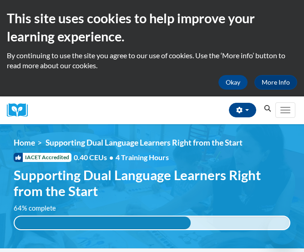  Describe the element at coordinates (286, 110) in the screenshot. I see `div: Main menu` at that location.